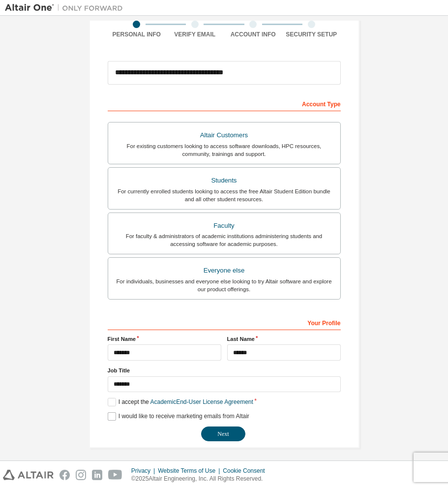 The height and width of the screenshot is (489, 448). I want to click on div: Personal Info, so click(136, 34).